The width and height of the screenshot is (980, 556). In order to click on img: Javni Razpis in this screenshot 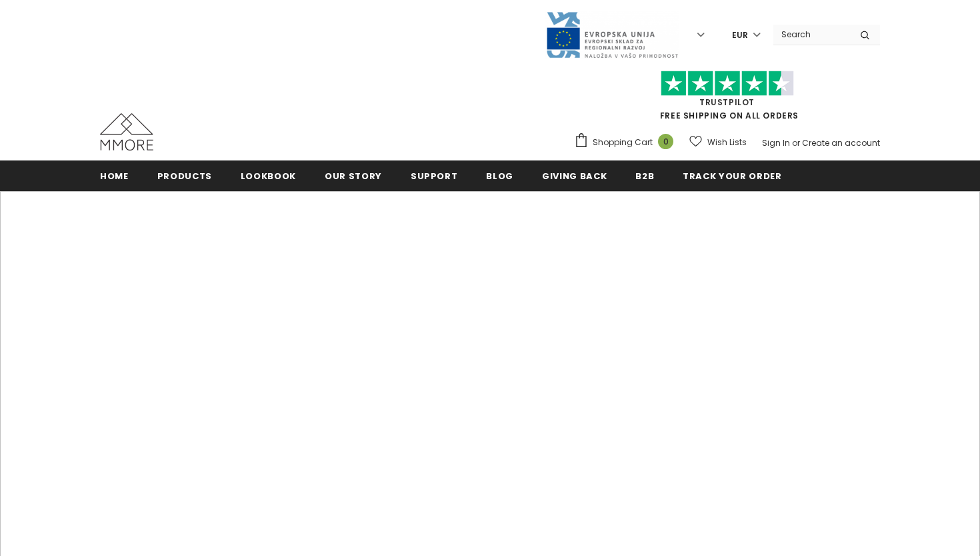, I will do `click(612, 34)`.